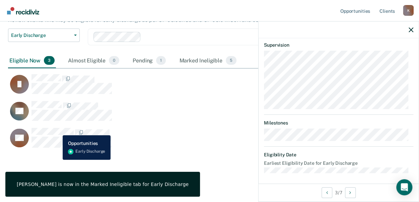 Image resolution: width=419 pixels, height=202 pixels. What do you see at coordinates (184, 87) in the screenshot?
I see `div: CaseloadOpportunityCell-0161830` at bounding box center [184, 87].